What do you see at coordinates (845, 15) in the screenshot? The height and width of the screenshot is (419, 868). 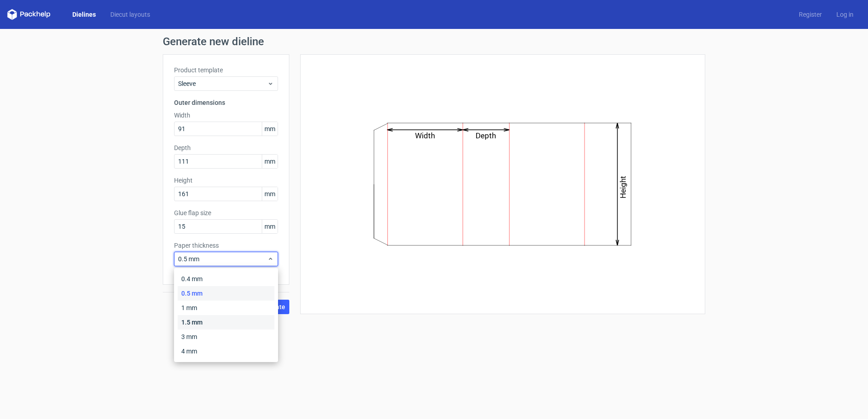 I see `a: Log in` at bounding box center [845, 15].